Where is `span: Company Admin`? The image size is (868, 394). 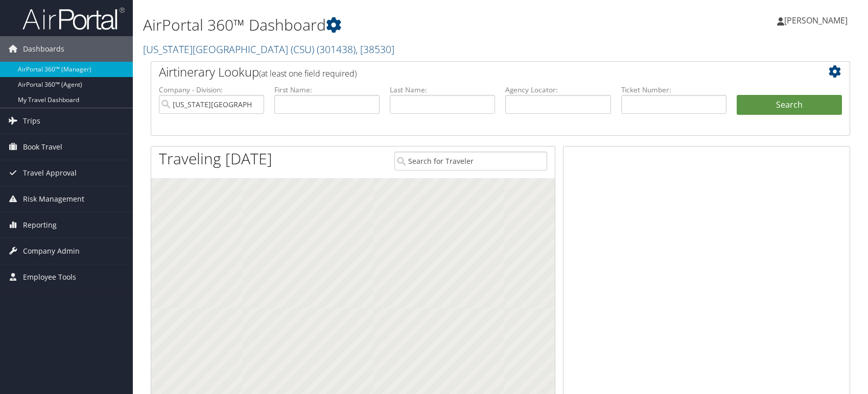 span: Company Admin is located at coordinates (51, 251).